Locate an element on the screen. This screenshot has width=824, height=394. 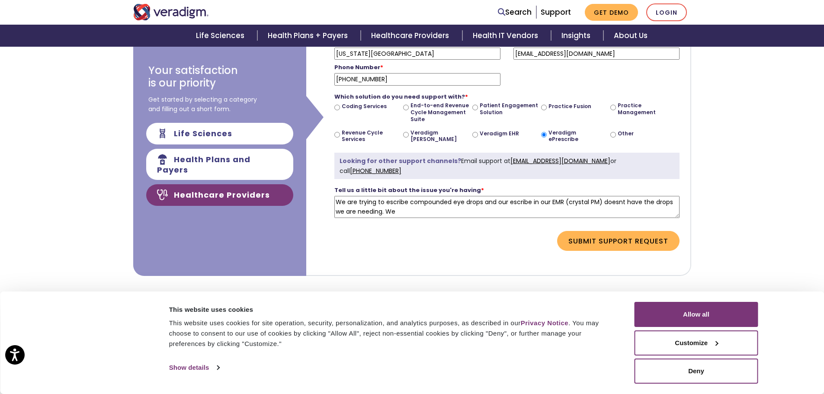
input: firstlastname@website.com is located at coordinates (596, 54).